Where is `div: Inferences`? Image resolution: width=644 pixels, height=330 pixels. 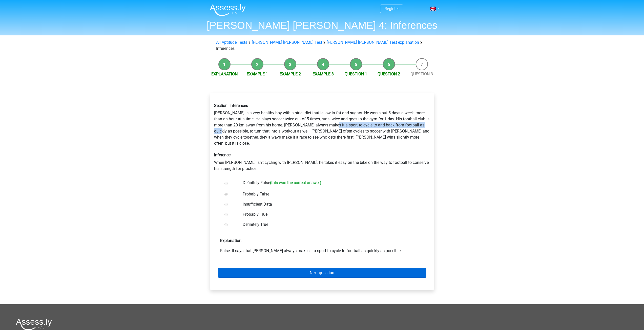 div: Inferences is located at coordinates (322, 45).